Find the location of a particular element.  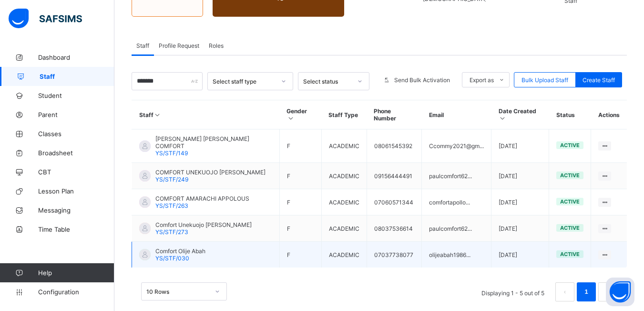

div: 10 Rows is located at coordinates (178, 291).